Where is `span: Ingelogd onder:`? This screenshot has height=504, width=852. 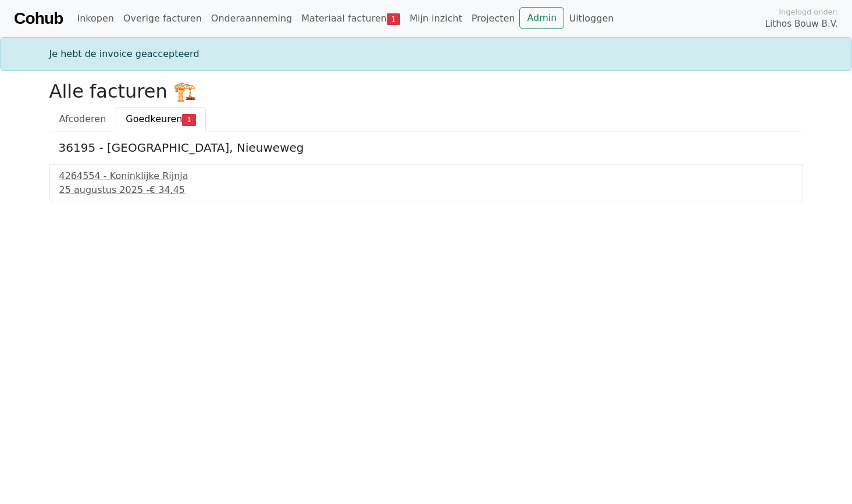 span: Ingelogd onder: is located at coordinates (808, 12).